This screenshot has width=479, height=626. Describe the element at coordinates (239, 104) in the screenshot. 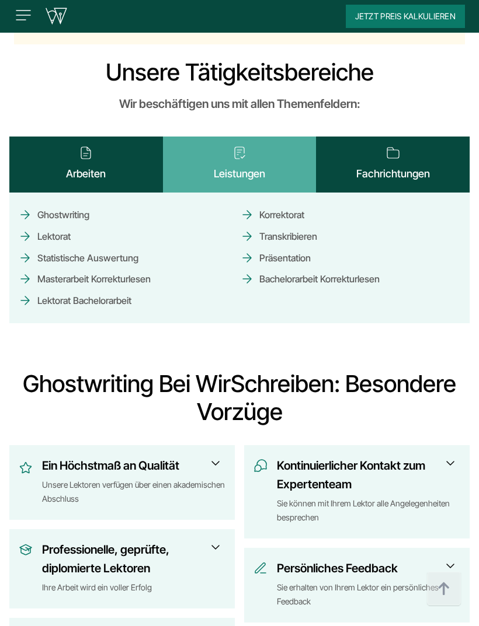

I see `div: Wir beschäftigen uns mit allen Themenfeldern:` at that location.